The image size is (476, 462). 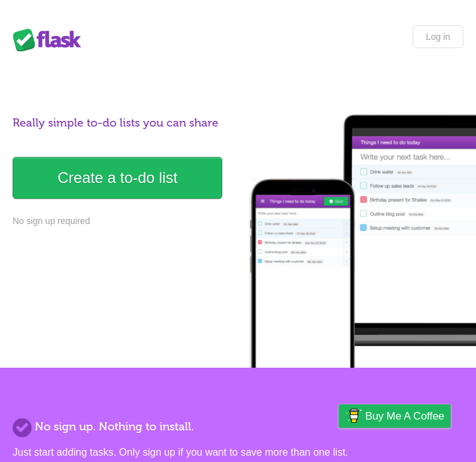 What do you see at coordinates (438, 36) in the screenshot?
I see `a: Log in` at bounding box center [438, 36].